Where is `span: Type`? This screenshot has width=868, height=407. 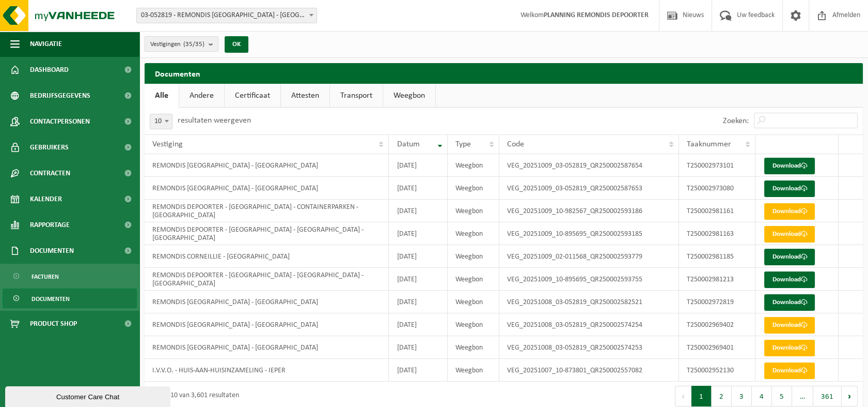
span: Type is located at coordinates (463, 144).